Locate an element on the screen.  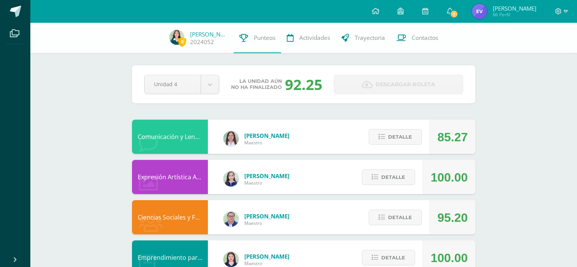
img: 360951c6672e02766e5b7d72674f168c.png is located at coordinates (231, 179).